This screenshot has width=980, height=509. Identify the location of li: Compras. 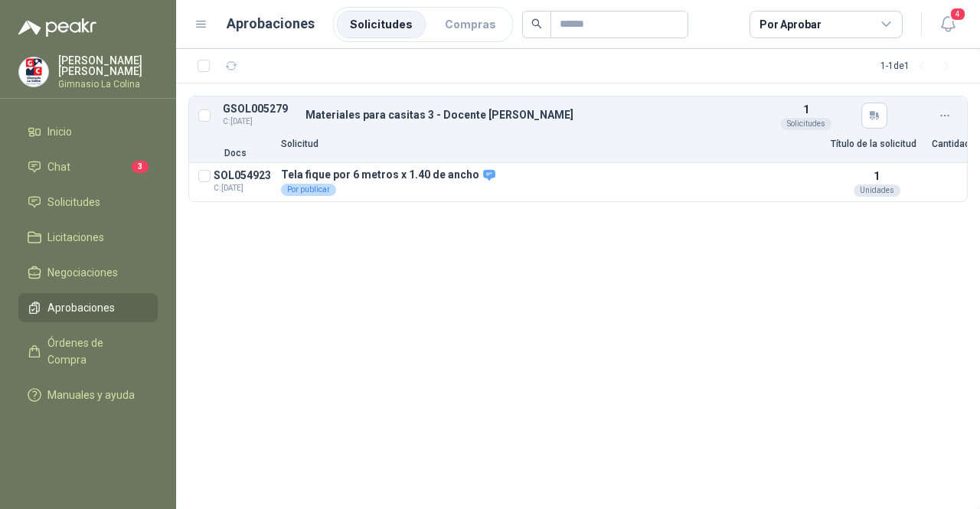
(470, 25).